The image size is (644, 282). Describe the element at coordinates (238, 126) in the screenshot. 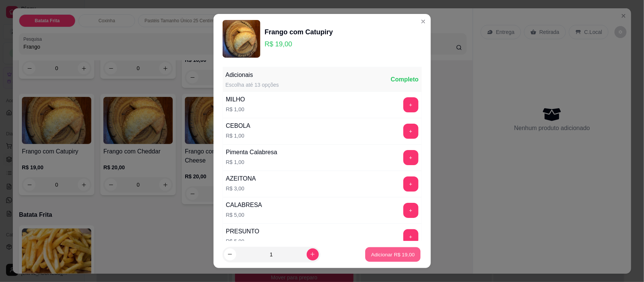

I see `div: CEBOLA` at that location.